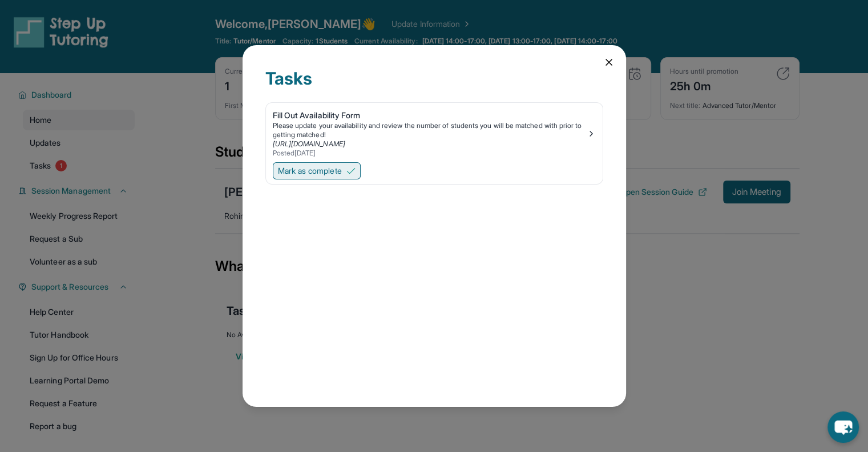  What do you see at coordinates (430, 130) in the screenshot?
I see `div: Please update your availability and review the number of students you will be matched with prior ...` at bounding box center [430, 130].